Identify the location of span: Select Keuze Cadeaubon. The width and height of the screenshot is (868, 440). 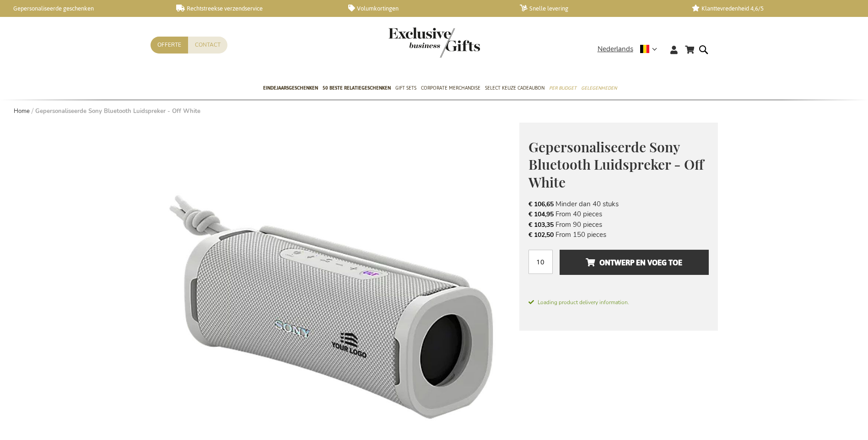
(515, 88).